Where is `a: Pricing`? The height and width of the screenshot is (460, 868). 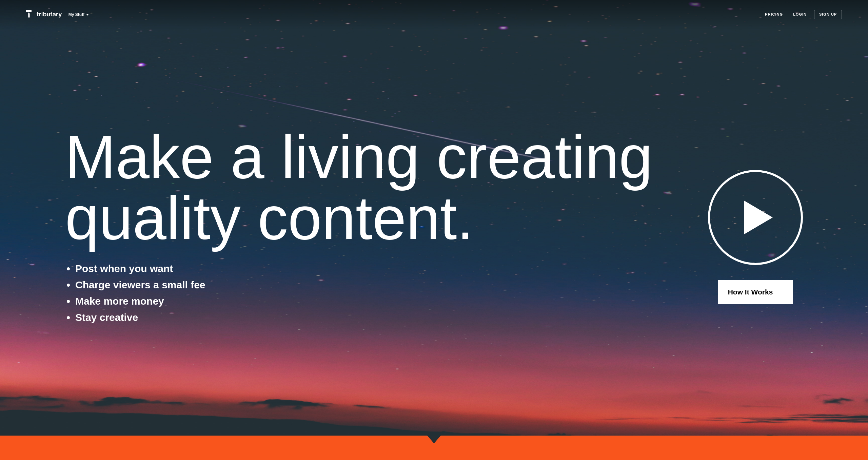 a: Pricing is located at coordinates (774, 14).